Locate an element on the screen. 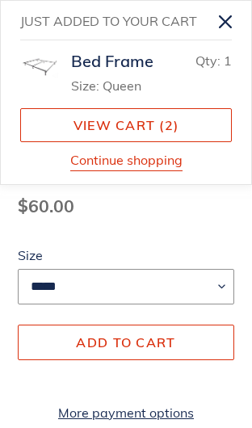 This screenshot has height=428, width=252. button: Close is located at coordinates (225, 21).